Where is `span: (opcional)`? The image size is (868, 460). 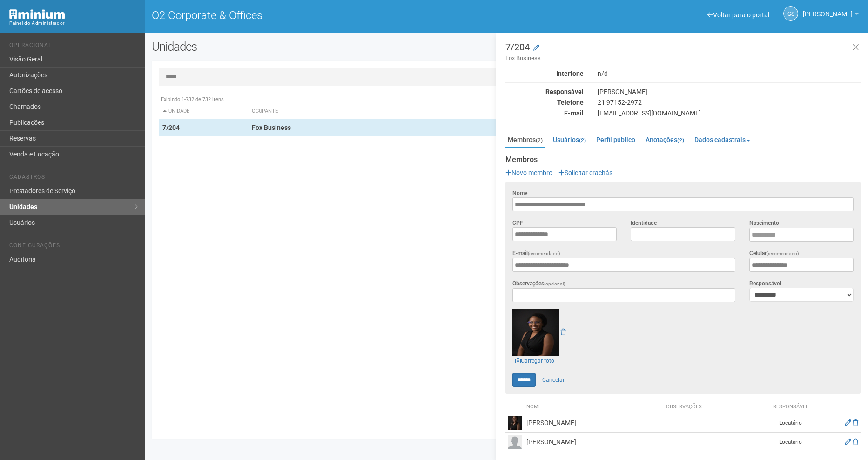
span: (opcional) is located at coordinates (555, 283).